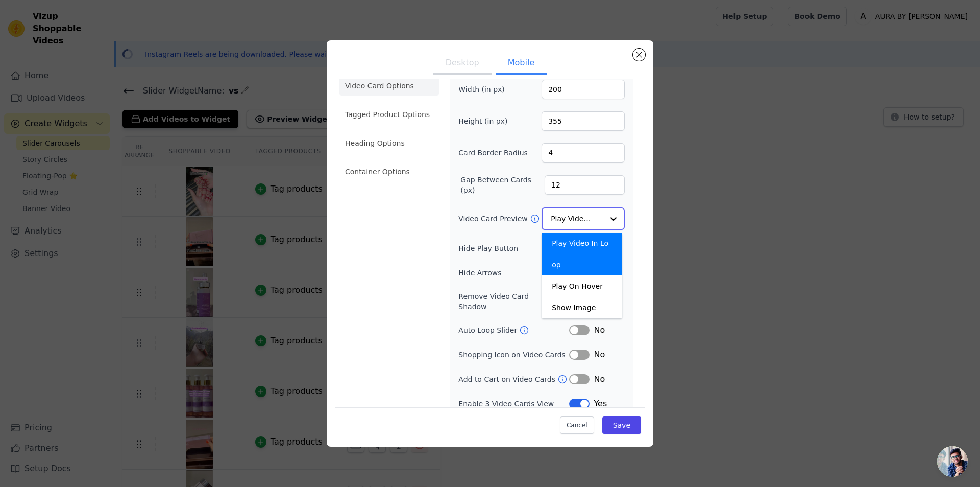  I want to click on label: Width (in px), so click(486, 89).